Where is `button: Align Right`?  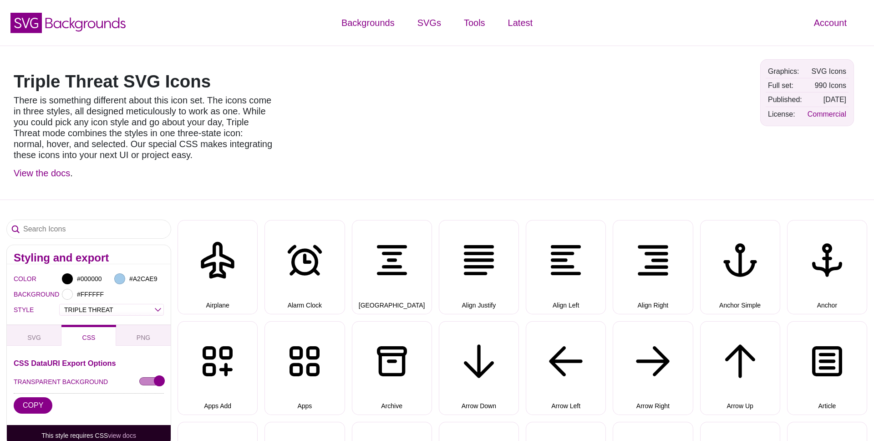 button: Align Right is located at coordinates (653, 267).